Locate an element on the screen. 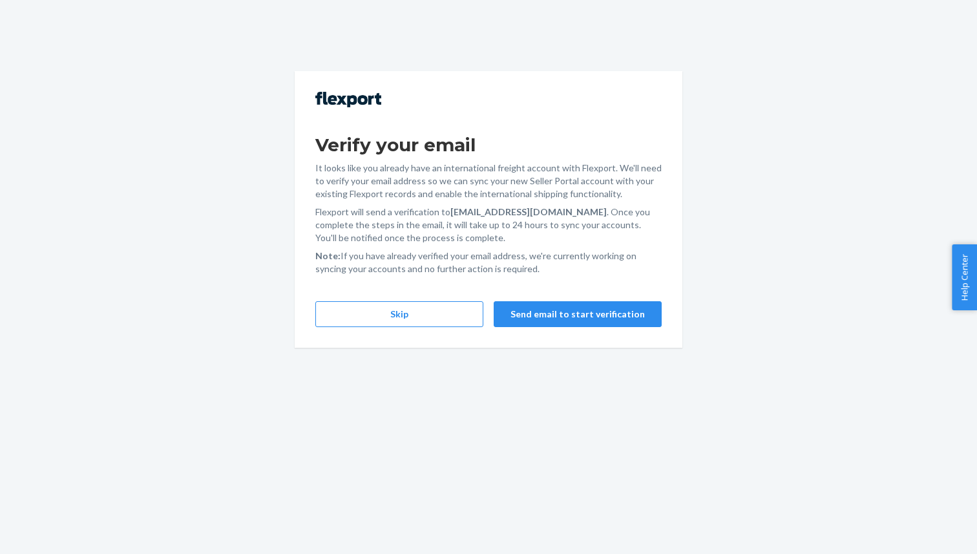  p: It looks like you already have an international freight account with Flexport. We'll need to veri... is located at coordinates (488, 181).